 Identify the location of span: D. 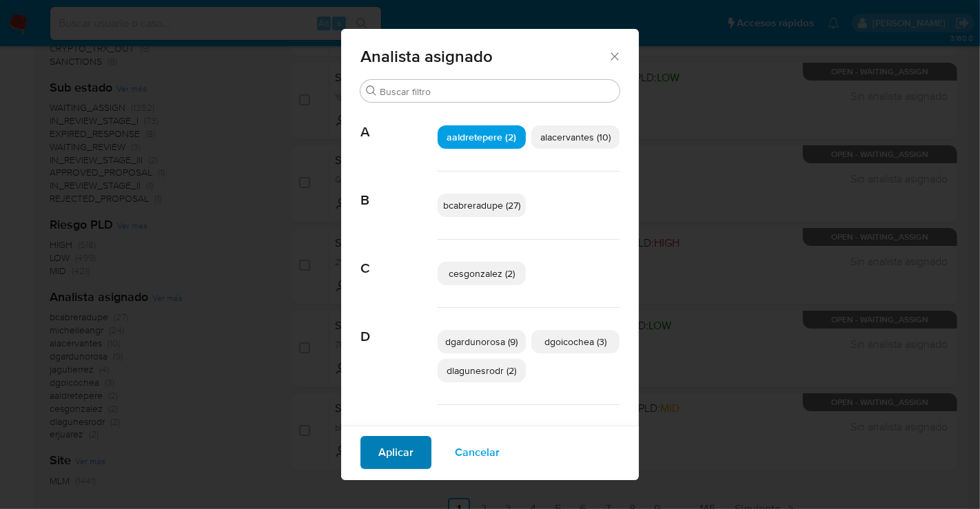
(399, 327).